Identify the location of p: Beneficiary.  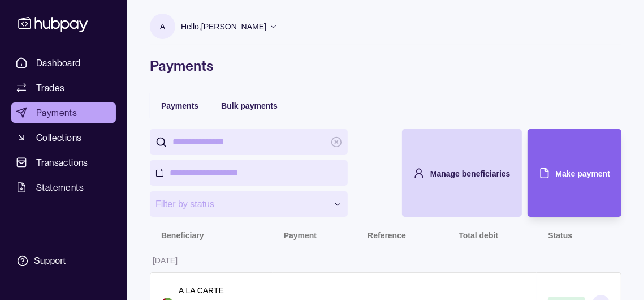
(182, 235).